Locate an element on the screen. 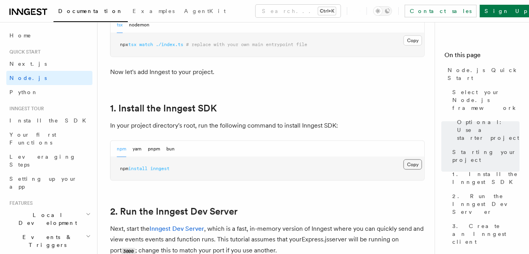 The image size is (529, 254). span: Select your Node.js framework is located at coordinates (486, 100).